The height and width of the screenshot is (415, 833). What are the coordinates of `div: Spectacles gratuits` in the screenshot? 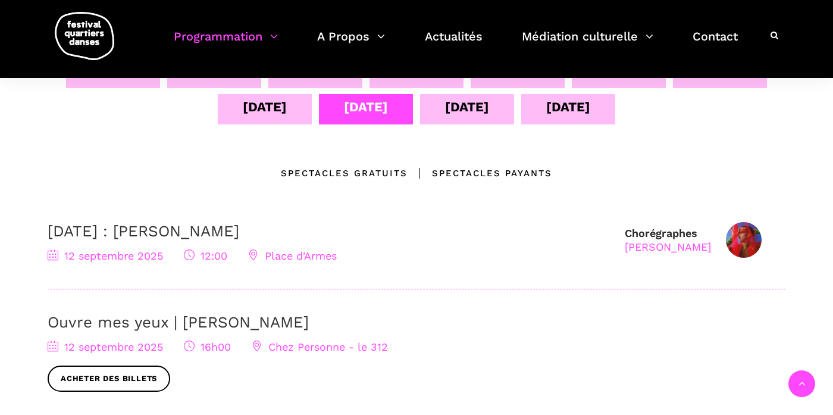 It's located at (344, 173).